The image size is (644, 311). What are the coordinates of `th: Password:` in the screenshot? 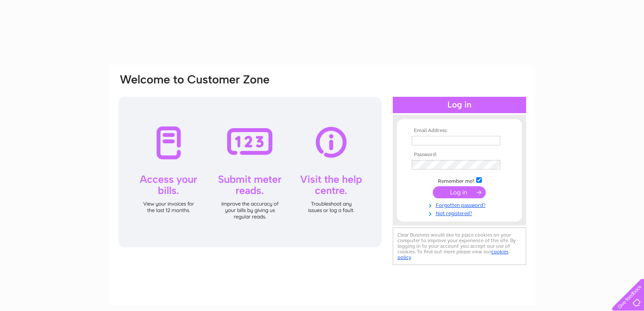 It's located at (460, 155).